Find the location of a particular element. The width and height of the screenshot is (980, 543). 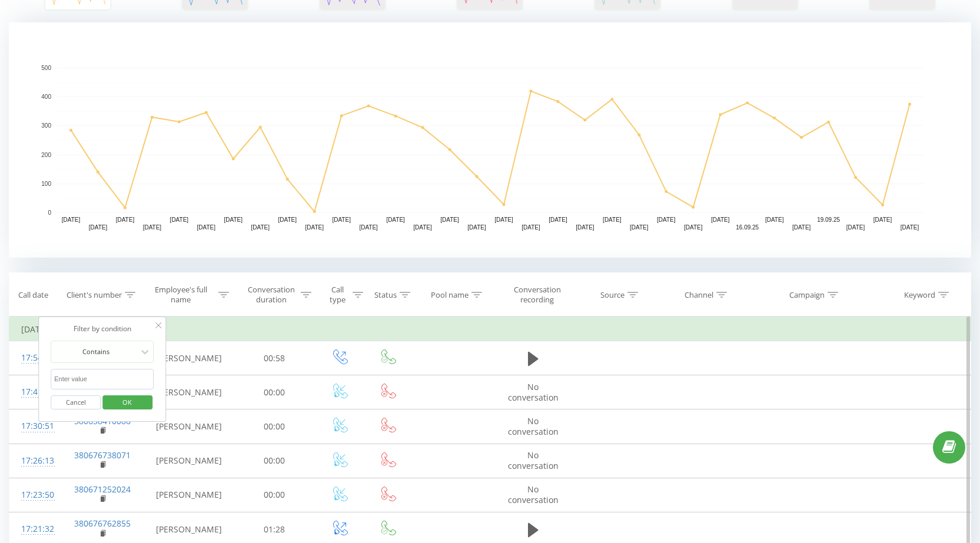

text: 0 is located at coordinates (49, 212).